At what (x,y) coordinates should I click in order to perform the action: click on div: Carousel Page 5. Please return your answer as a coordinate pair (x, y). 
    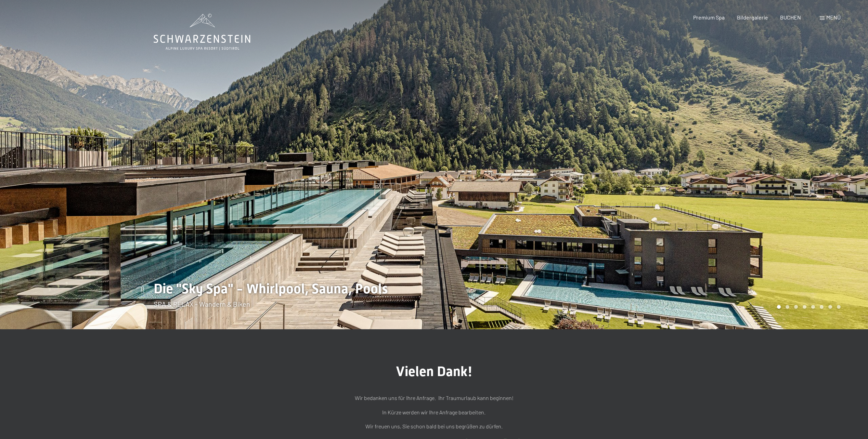
    Looking at the image, I should click on (813, 307).